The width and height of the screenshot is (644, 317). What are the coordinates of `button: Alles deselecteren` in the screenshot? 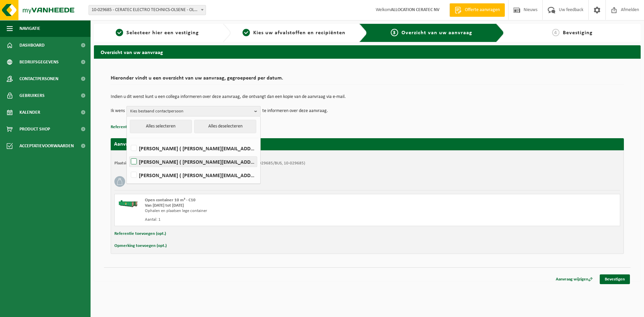 It's located at (225, 127).